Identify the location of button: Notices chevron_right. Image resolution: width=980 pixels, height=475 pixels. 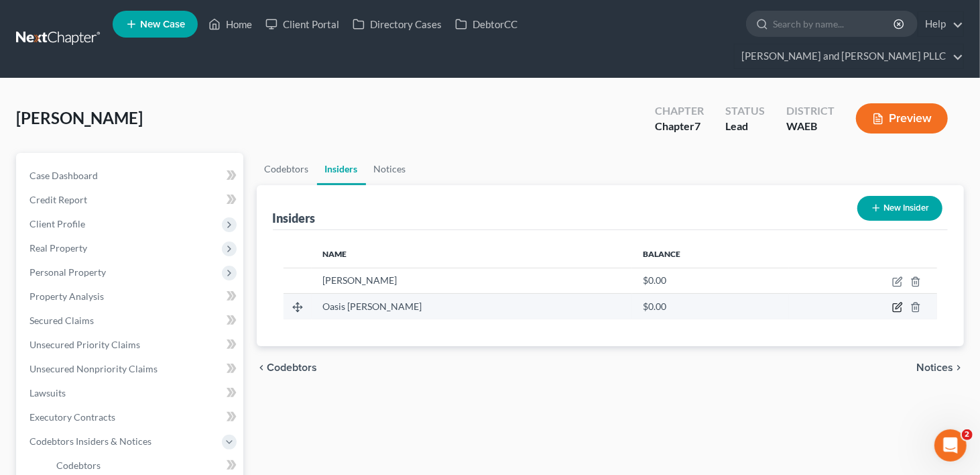
(940, 368).